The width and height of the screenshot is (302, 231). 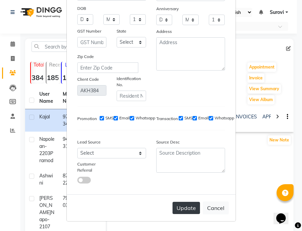 I want to click on label: State, so click(x=121, y=31).